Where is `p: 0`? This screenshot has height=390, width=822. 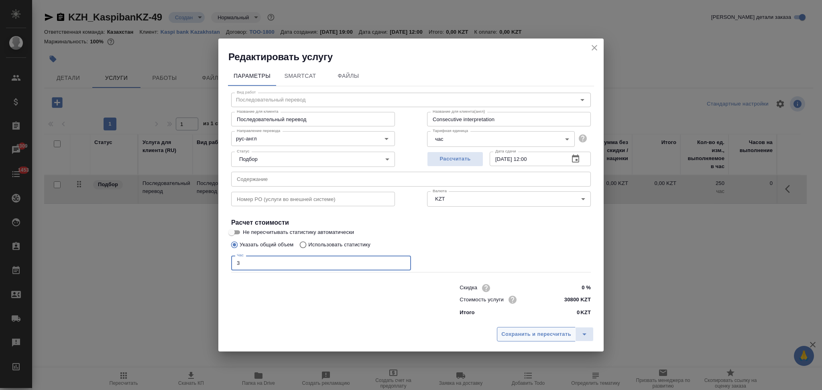
p: 0 is located at coordinates (578, 313).